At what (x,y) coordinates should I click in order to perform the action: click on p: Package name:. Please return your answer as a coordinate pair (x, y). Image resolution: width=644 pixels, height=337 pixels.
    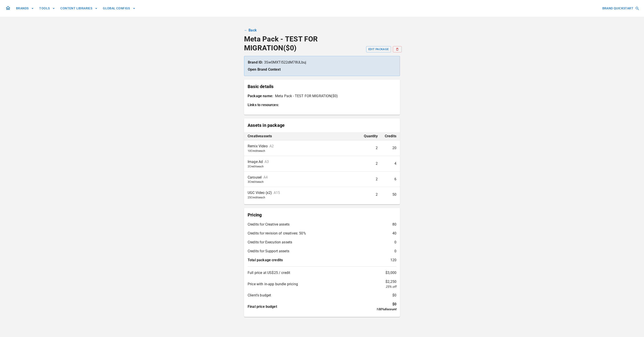
    Looking at the image, I should click on (260, 96).